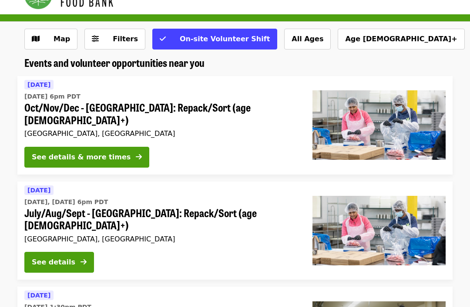 The image size is (470, 307). What do you see at coordinates (53, 263) in the screenshot?
I see `div: See details` at bounding box center [53, 263].